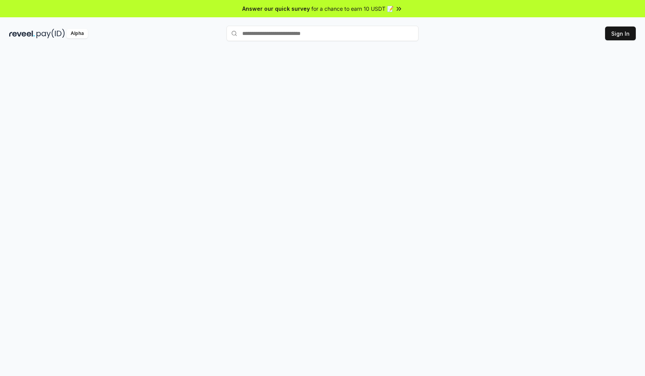  Describe the element at coordinates (22, 33) in the screenshot. I see `img: reveel_dark` at that location.